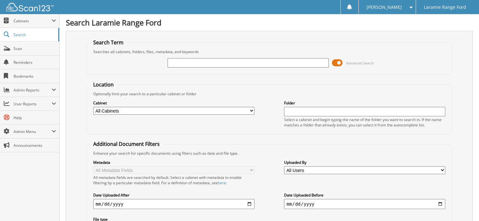 The image size is (479, 221). Describe the element at coordinates (35, 49) in the screenshot. I see `span: Scan` at that location.